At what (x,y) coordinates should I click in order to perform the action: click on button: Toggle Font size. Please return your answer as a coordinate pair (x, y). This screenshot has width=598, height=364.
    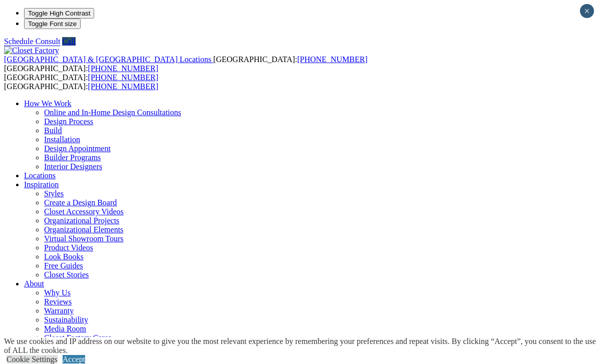
    Looking at the image, I should click on (52, 24).